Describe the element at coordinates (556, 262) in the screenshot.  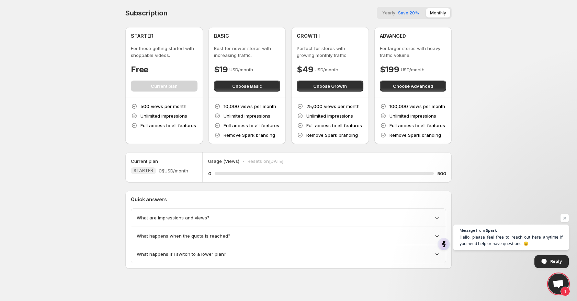
I see `span: Reply` at that location.